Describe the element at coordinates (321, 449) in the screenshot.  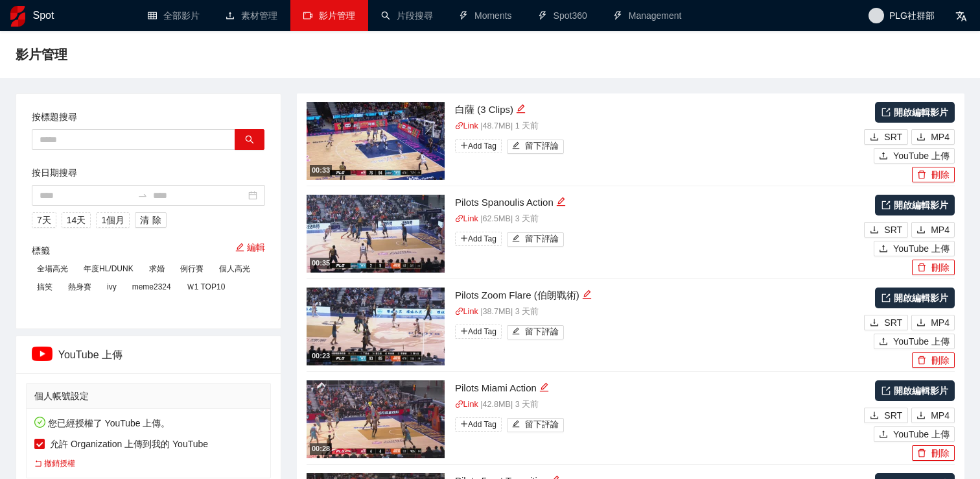
I see `div: 00:28` at that location.